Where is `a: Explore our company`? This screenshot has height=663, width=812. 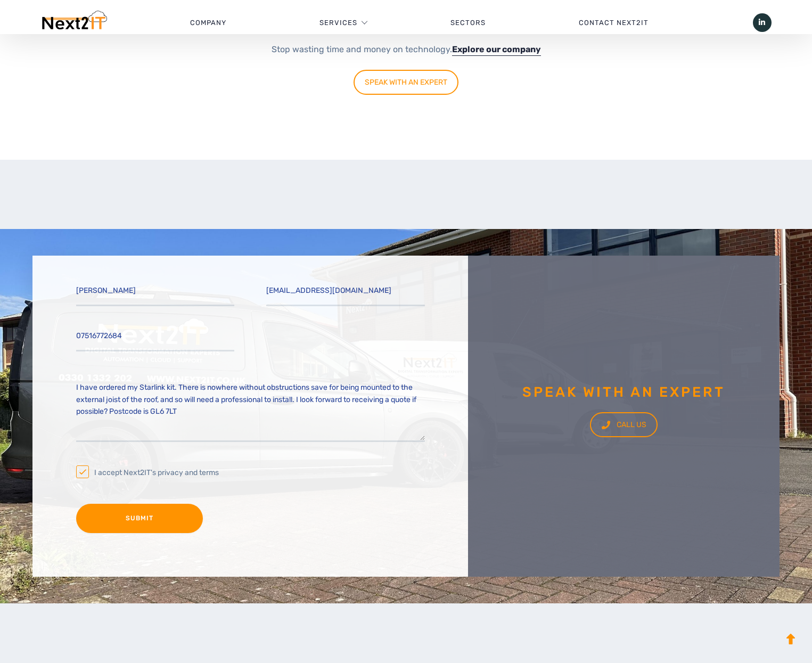 a: Explore our company is located at coordinates (496, 49).